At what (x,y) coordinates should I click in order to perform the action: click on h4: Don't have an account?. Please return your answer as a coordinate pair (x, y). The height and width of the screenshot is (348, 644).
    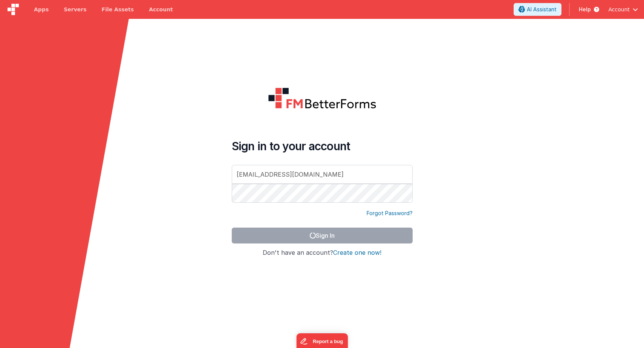
    Looking at the image, I should click on (322, 253).